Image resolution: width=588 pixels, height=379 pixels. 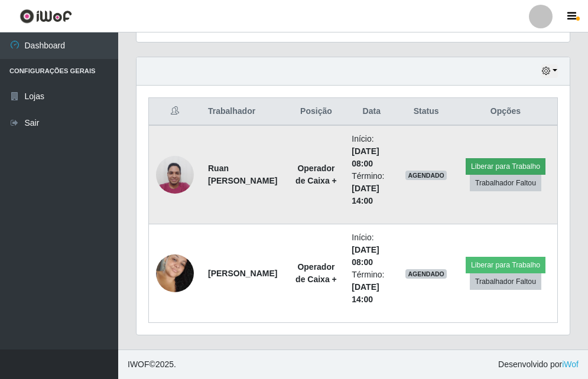 I want to click on th: Posição, so click(x=316, y=111).